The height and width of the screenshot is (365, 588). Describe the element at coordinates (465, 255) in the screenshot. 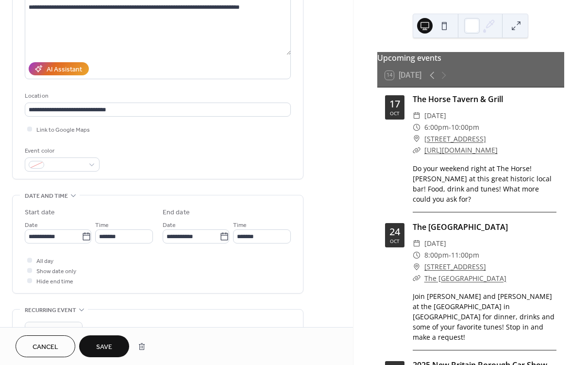

I see `span: 11:00pm` at that location.